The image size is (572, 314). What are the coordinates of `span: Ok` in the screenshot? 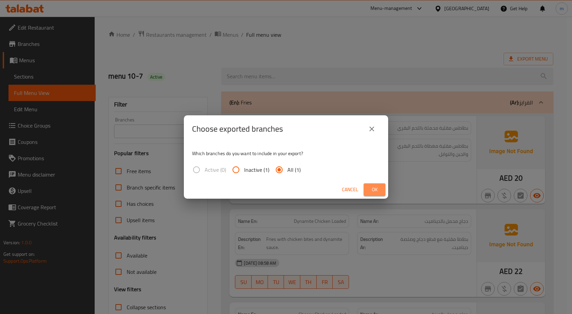 It's located at (374, 190).